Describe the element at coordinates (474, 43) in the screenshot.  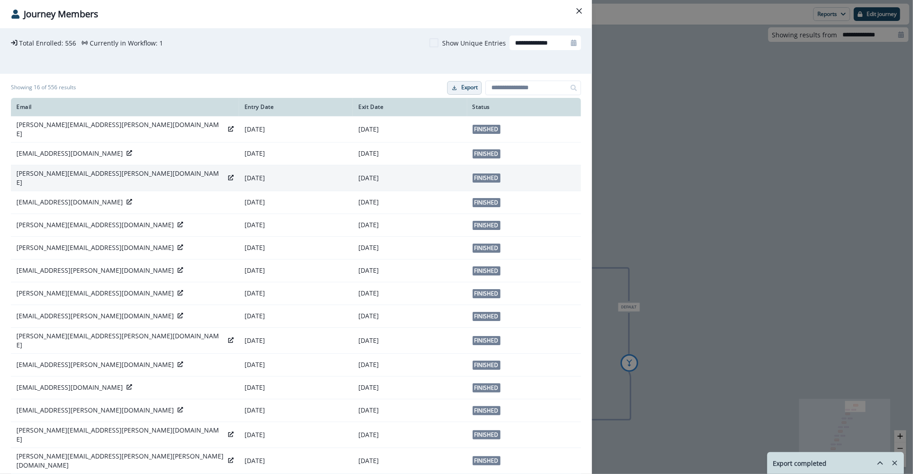
I see `p: Show Unique Entries` at that location.